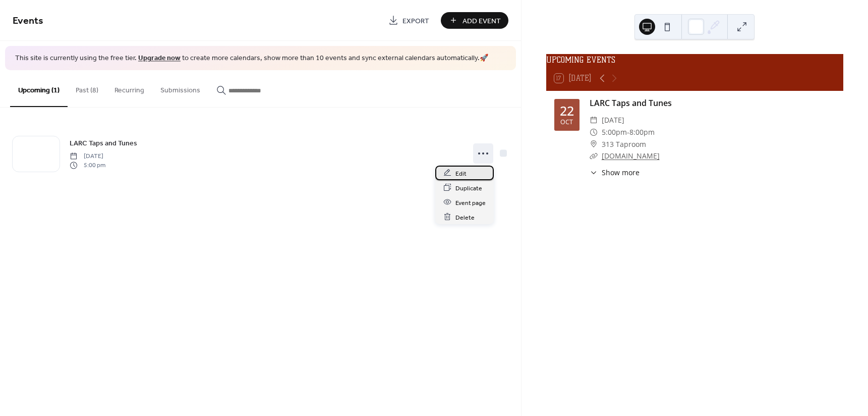 The image size is (868, 416). Describe the element at coordinates (474, 20) in the screenshot. I see `a: Add Event` at that location.